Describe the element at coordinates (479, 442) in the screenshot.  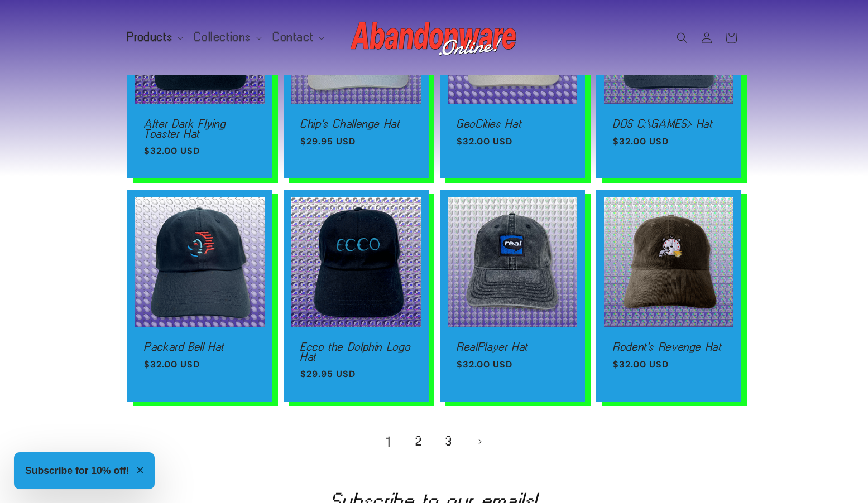
I see `a: Next page` at that location.